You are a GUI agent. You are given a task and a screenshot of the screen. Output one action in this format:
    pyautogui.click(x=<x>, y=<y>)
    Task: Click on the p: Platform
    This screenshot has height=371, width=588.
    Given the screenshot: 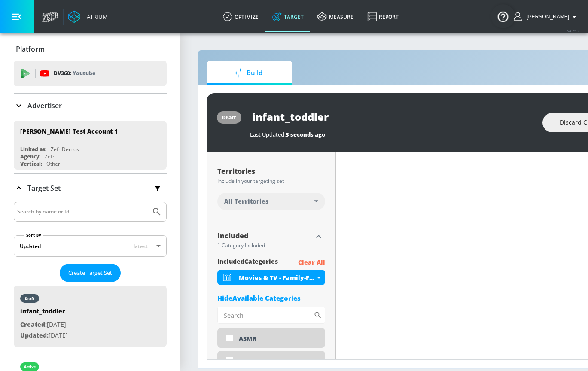 What is the action you would take?
    pyautogui.click(x=30, y=49)
    